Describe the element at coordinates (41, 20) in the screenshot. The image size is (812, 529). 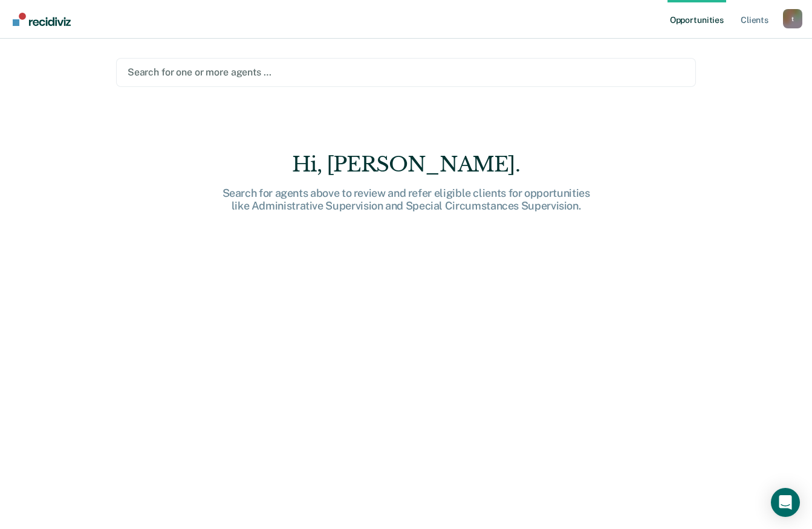
I see `img: Recidiviz` at that location.